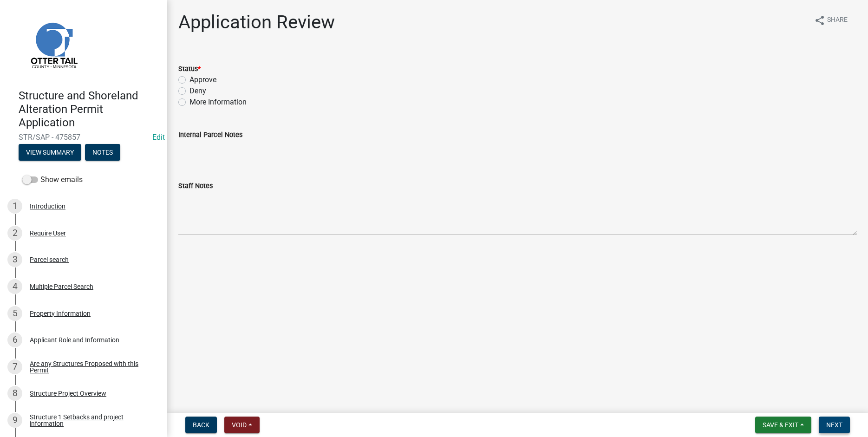  Describe the element at coordinates (49, 259) in the screenshot. I see `div: Parcel search` at that location.